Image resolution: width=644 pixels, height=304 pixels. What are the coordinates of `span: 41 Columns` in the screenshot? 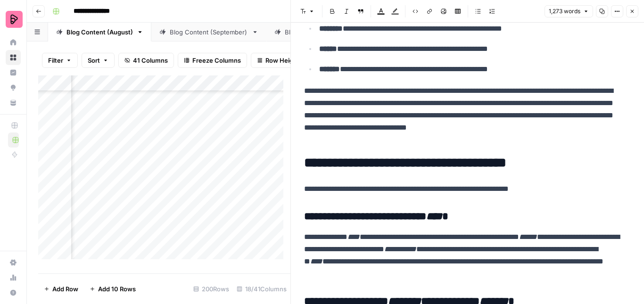 It's located at (150, 60).